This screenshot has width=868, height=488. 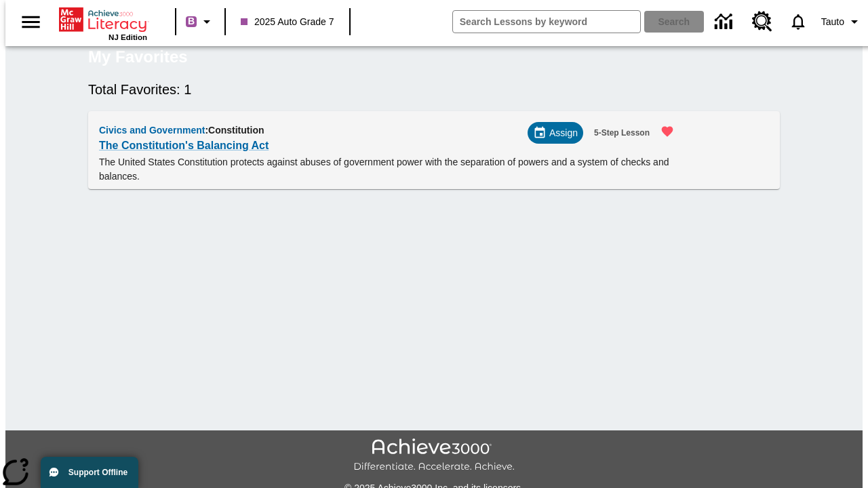 What do you see at coordinates (833, 22) in the screenshot?
I see `span: Tauto` at bounding box center [833, 22].